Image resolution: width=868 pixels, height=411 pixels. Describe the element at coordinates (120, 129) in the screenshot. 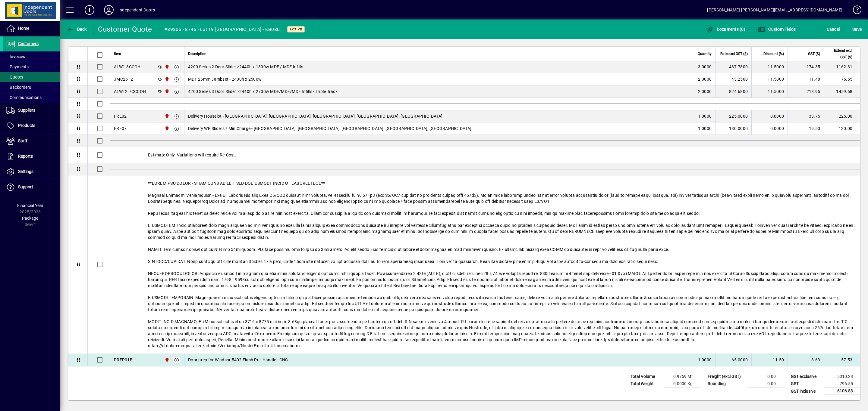

I see `div: FRE07` at that location.